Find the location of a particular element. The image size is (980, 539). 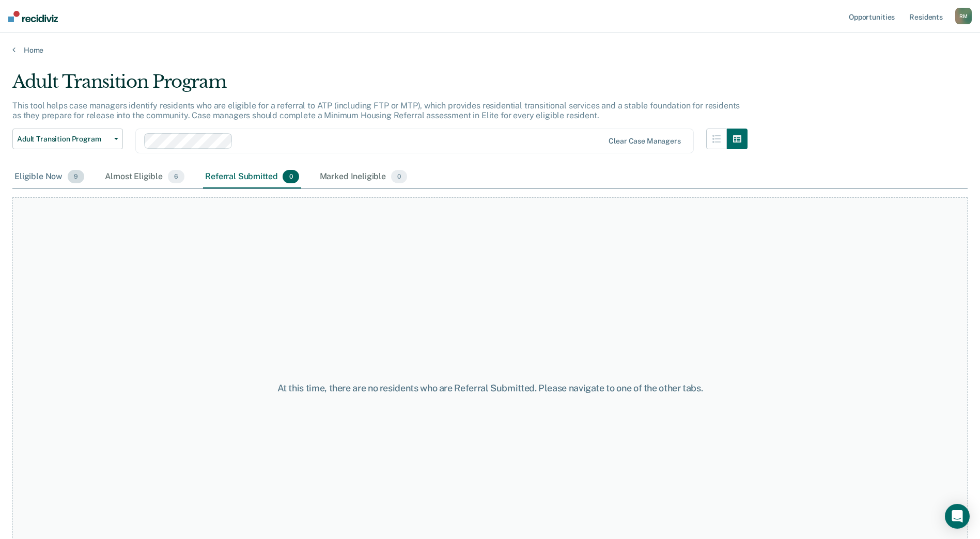

div: Almost Eligible6 is located at coordinates (144, 177).